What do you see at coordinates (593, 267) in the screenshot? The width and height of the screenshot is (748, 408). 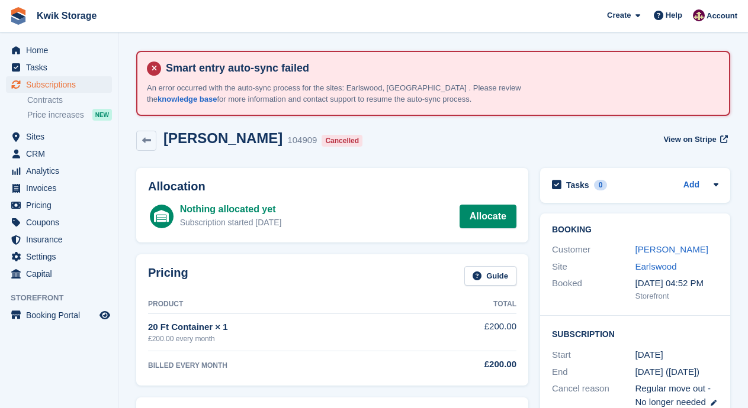 I see `div: Site` at bounding box center [593, 267].